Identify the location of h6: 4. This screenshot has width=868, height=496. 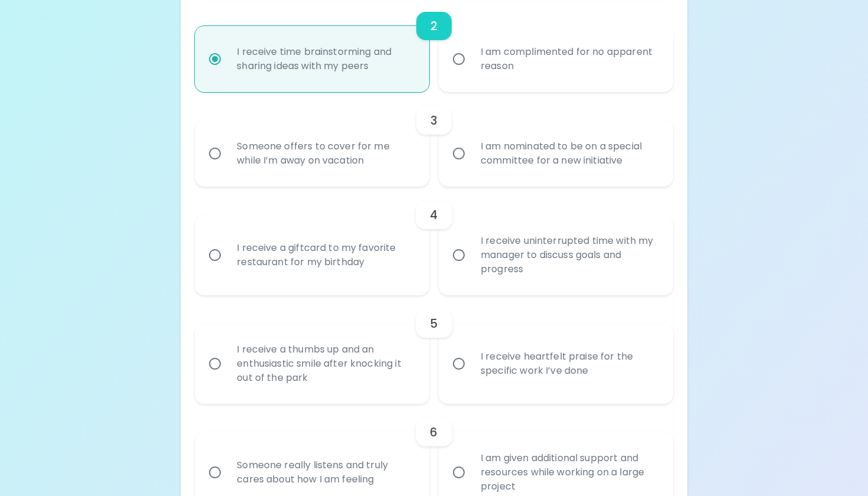
(433, 215).